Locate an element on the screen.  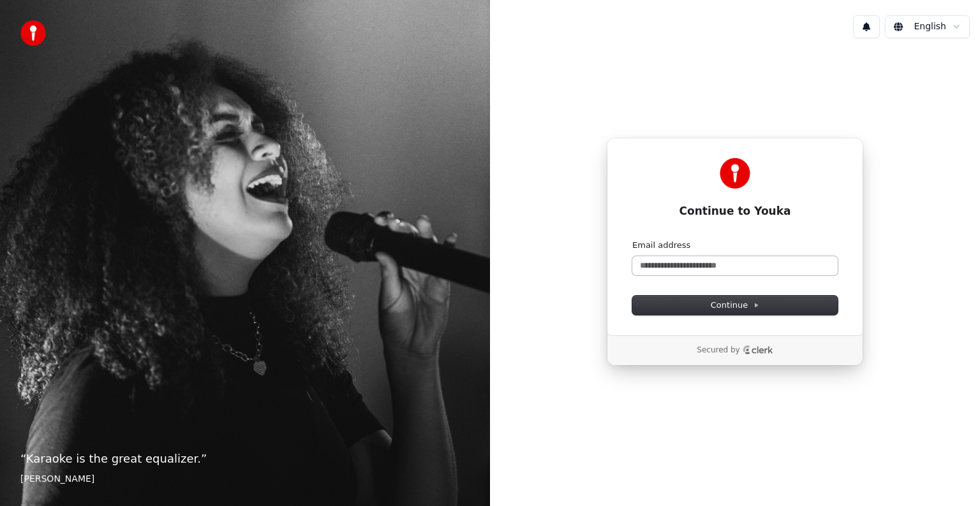
h1: Continue to Youka is located at coordinates (735, 211).